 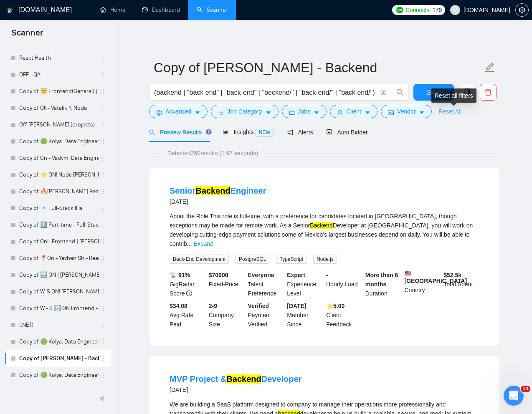 What do you see at coordinates (235, 379) in the screenshot?
I see `a: MVP Project &BackendDeveloper` at bounding box center [235, 379].